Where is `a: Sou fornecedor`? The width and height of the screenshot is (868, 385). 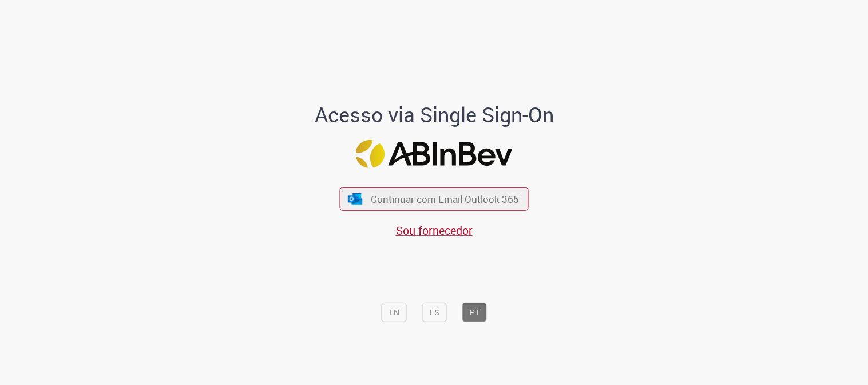 a: Sou fornecedor is located at coordinates (434, 230).